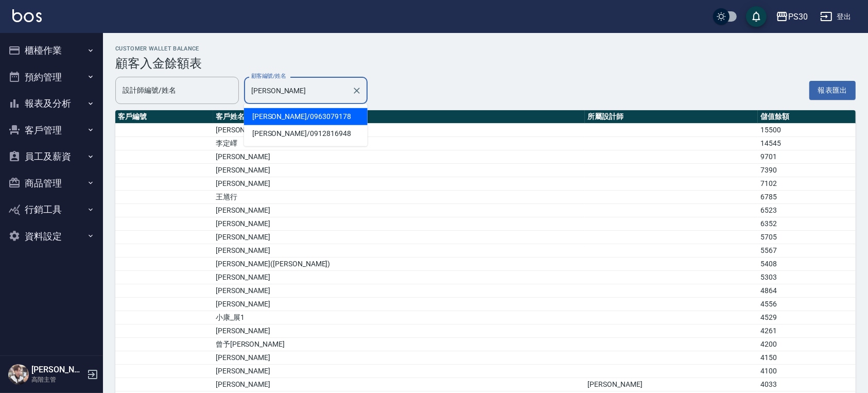  Describe the element at coordinates (836, 17) in the screenshot. I see `button: 登出` at that location.